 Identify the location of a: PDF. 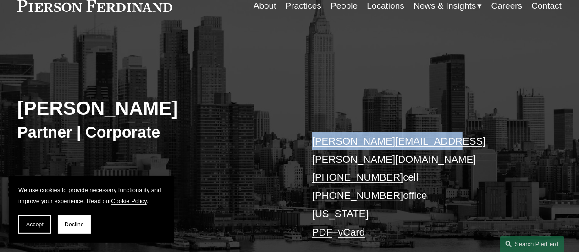
(322, 232).